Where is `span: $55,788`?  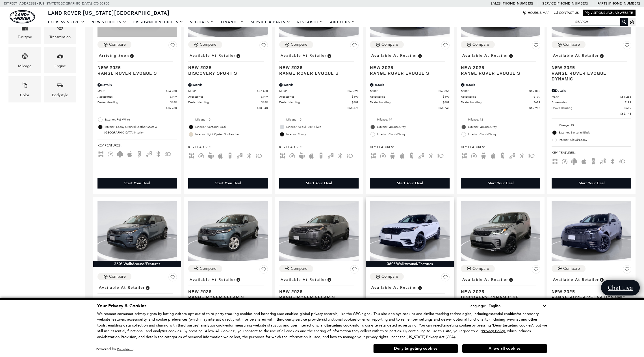
span: $55,788 is located at coordinates (171, 108).